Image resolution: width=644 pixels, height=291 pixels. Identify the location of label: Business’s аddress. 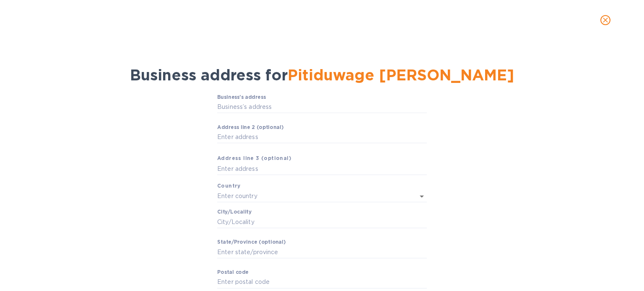
(241, 97).